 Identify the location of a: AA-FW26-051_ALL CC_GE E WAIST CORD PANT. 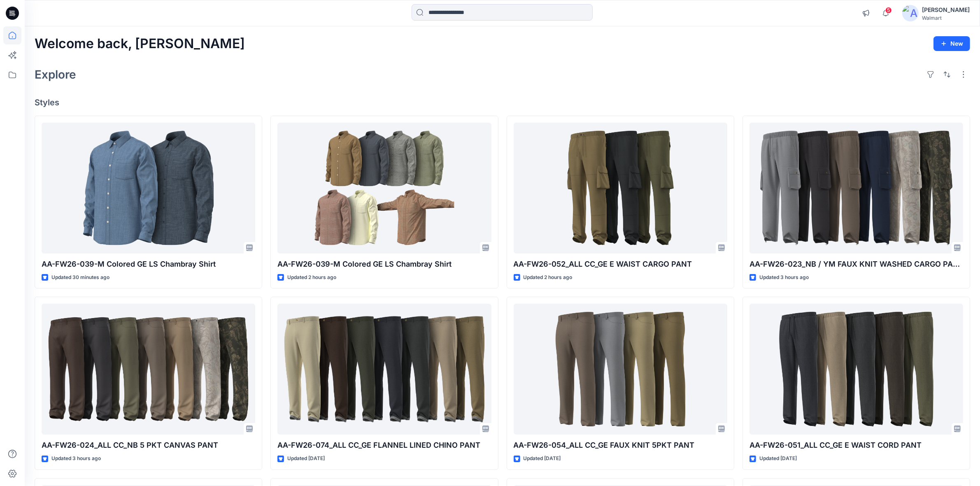
(856, 369).